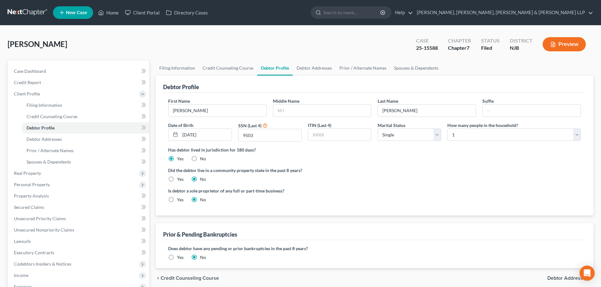 The height and width of the screenshot is (287, 601). I want to click on a: Directory Cases, so click(187, 13).